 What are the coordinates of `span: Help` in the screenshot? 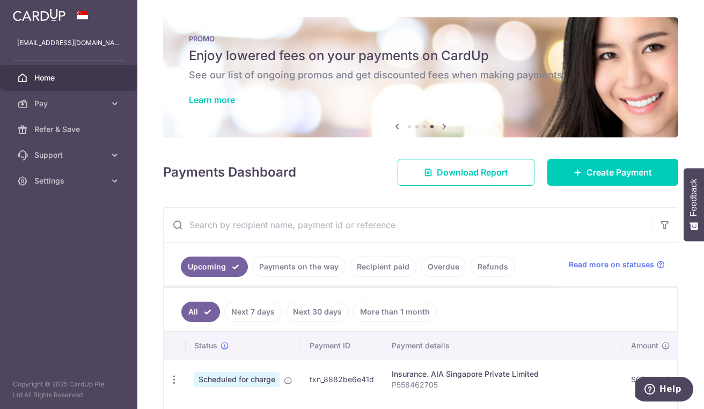 It's located at (35, 12).